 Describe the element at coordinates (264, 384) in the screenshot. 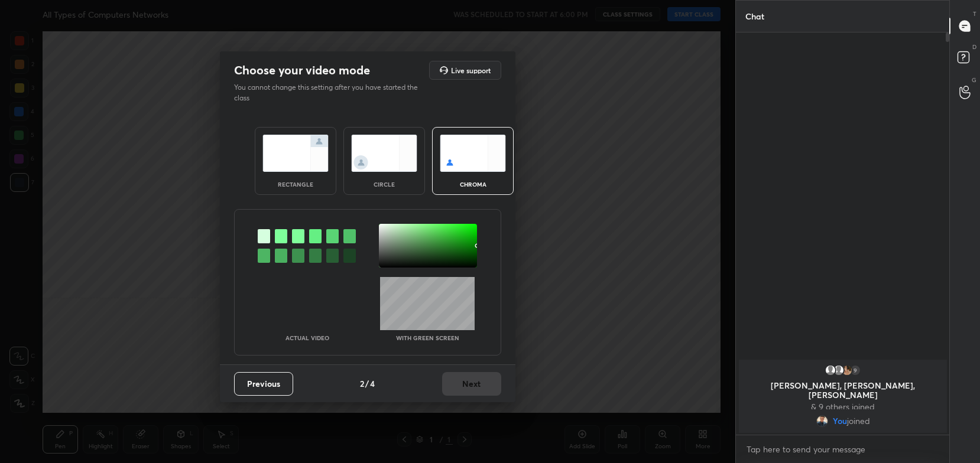

I see `button: Previous` at that location.